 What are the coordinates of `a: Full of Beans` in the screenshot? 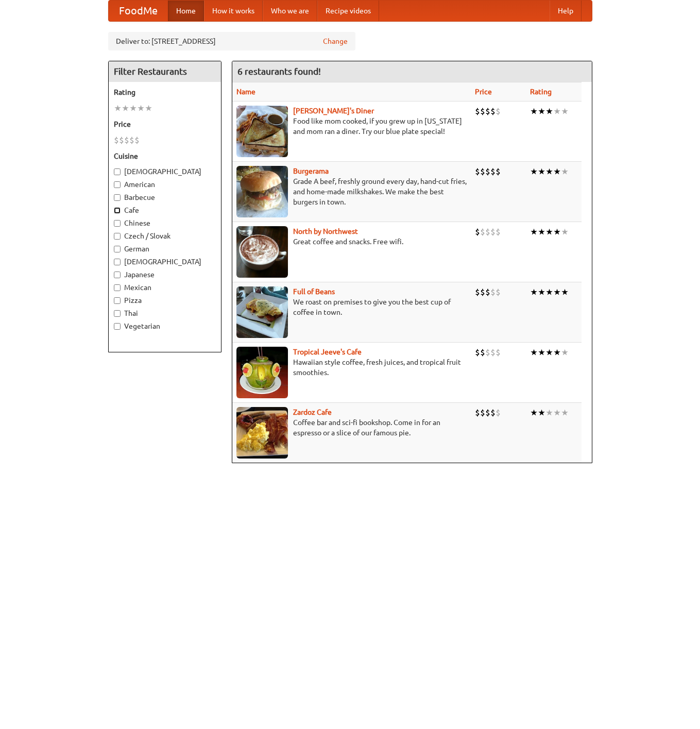 It's located at (314, 291).